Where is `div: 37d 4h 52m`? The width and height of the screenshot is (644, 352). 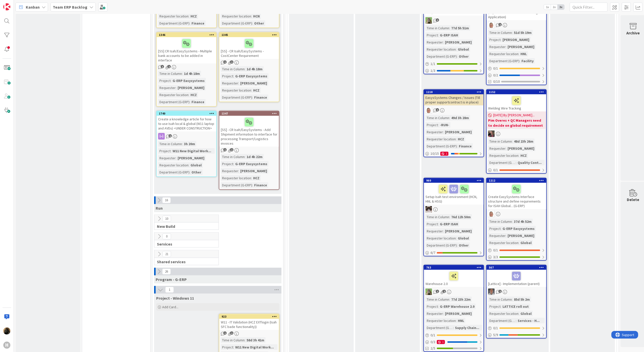 div: 37d 4h 52m is located at coordinates (523, 221).